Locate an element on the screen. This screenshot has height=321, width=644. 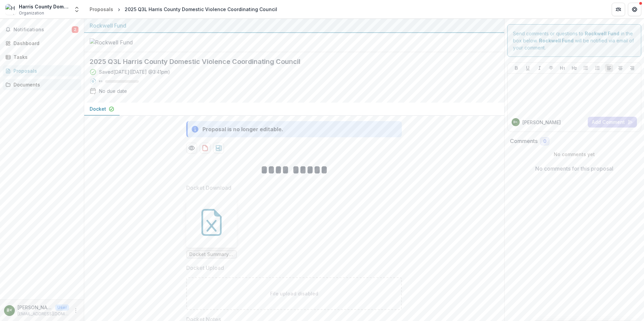
button: More is located at coordinates (76, 310).